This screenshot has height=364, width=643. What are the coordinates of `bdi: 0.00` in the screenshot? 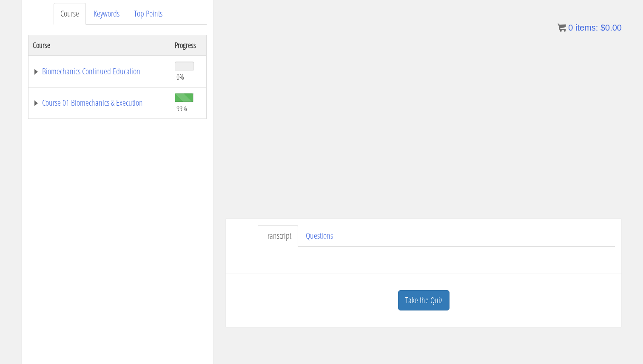 It's located at (611, 28).